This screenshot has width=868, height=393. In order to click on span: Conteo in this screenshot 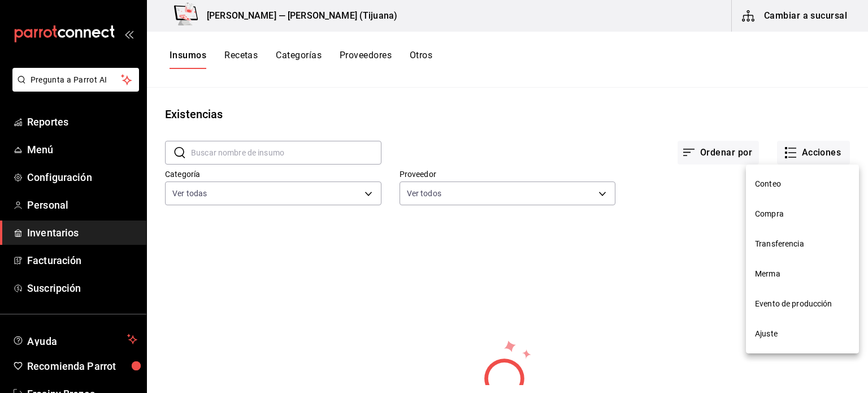, I will do `click(803, 184)`.